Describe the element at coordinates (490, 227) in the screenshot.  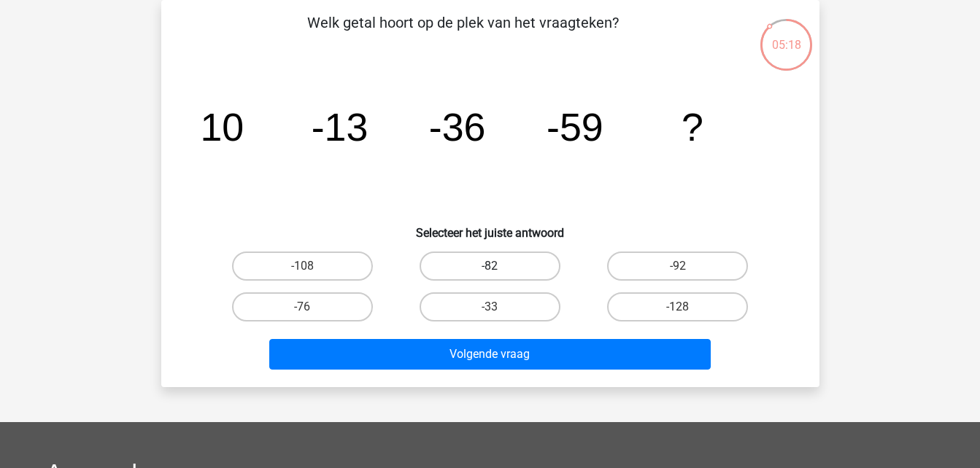
I see `h6: Selecteer het juiste antwoord` at that location.